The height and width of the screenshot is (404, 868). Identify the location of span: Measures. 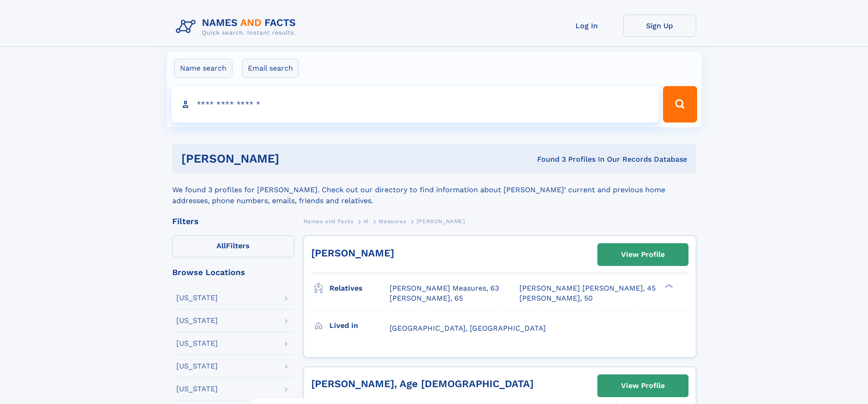
(392, 221).